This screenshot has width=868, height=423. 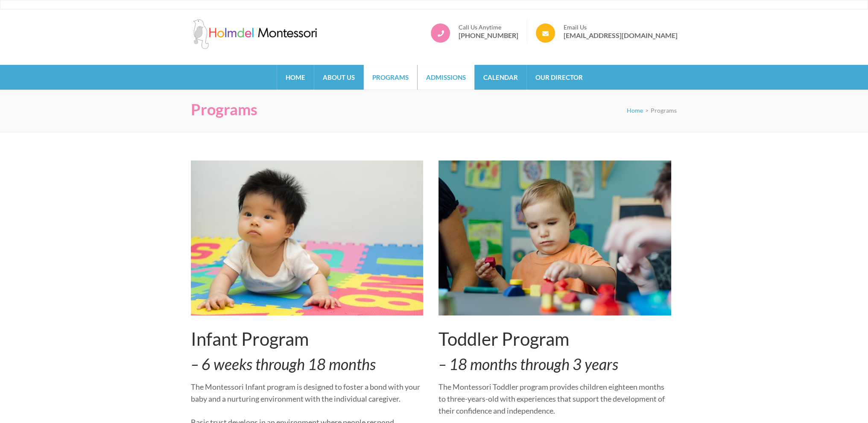 I want to click on h2: Toddler Program, so click(x=555, y=339).